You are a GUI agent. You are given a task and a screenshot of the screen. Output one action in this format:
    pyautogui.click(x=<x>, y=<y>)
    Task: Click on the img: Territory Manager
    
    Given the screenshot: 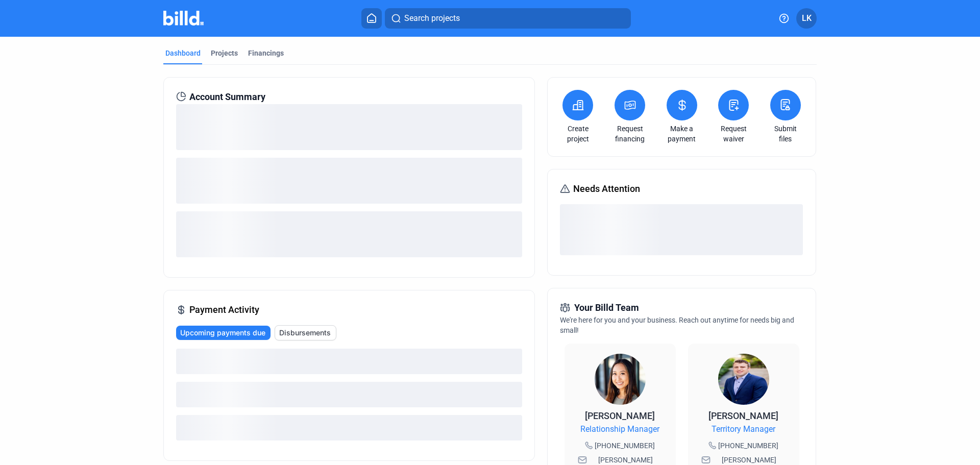 What is the action you would take?
    pyautogui.click(x=744, y=379)
    